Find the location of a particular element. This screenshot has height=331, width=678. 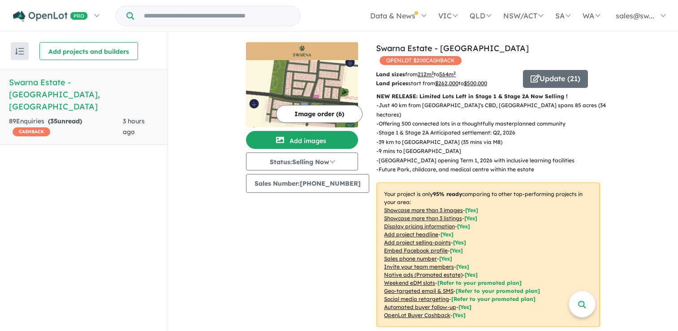

button: Status:Selling Now is located at coordinates (302, 161).